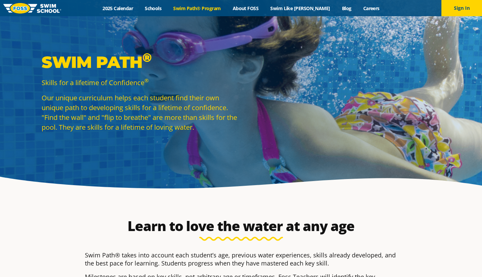  Describe the element at coordinates (118, 8) in the screenshot. I see `a: 2025 Calendar` at that location.